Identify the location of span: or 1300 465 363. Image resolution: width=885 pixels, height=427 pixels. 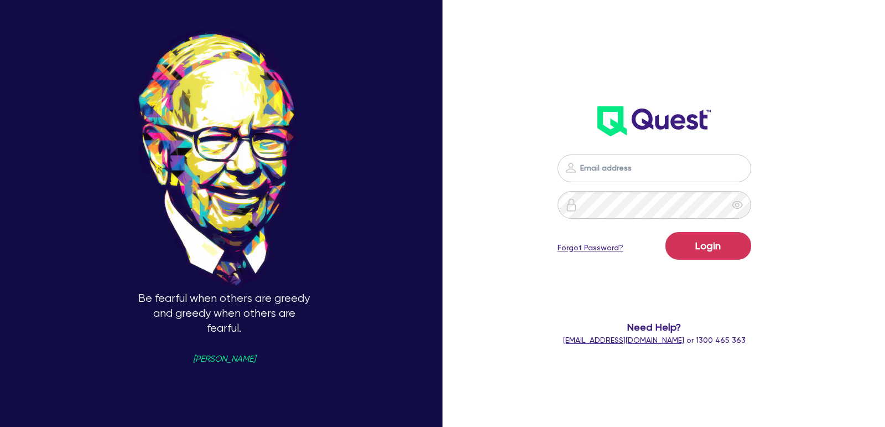
(655, 340).